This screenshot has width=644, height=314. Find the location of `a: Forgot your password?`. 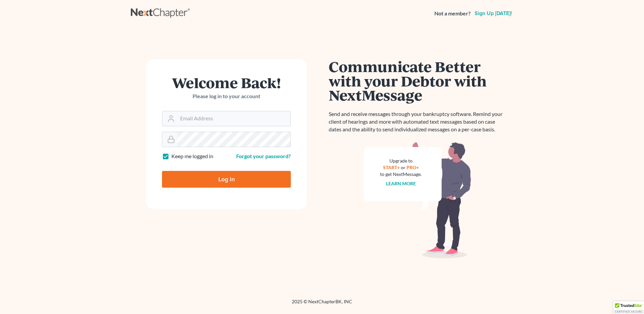

a: Forgot your password? is located at coordinates (264, 156).